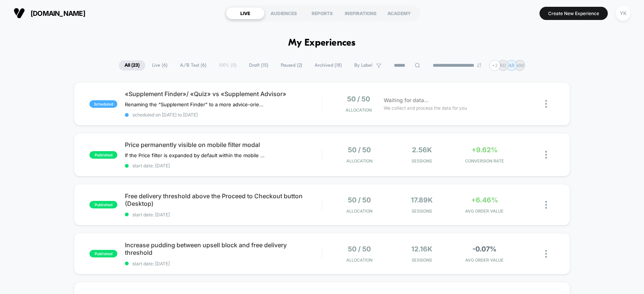 This screenshot has width=644, height=294. What do you see at coordinates (223, 199) in the screenshot?
I see `span: Free delivery threshold above the Proceed to Checkout button (Desktop)` at bounding box center [223, 199].